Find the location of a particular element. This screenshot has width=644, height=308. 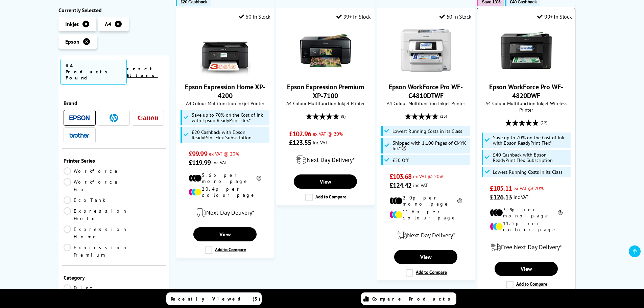

span: £20 Cashback with Epson ReadyPrint Flex Subscription is located at coordinates (230, 135).